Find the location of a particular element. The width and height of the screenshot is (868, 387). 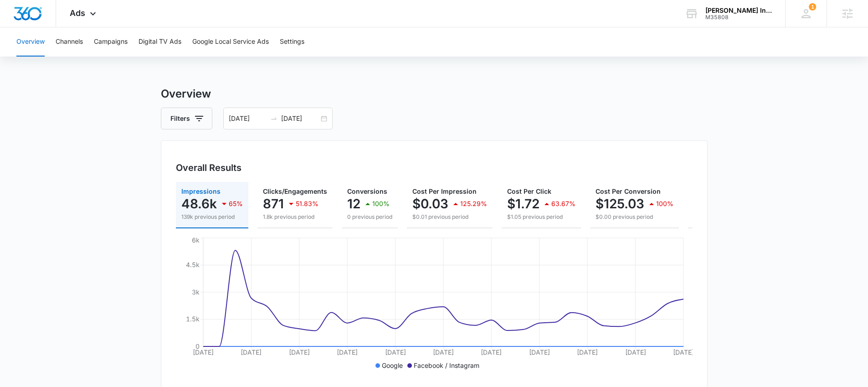

button: Google Local Service Ads is located at coordinates (230, 42).